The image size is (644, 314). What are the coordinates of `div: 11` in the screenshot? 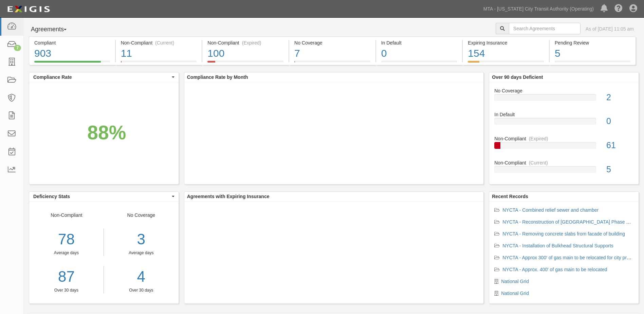 It's located at (159, 53).